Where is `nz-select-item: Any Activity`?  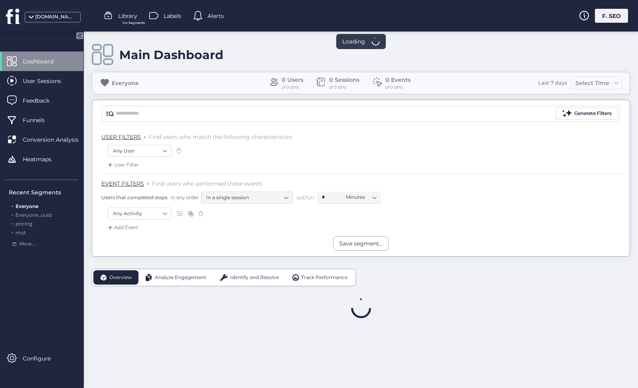
nz-select-item: Any Activity is located at coordinates (140, 214).